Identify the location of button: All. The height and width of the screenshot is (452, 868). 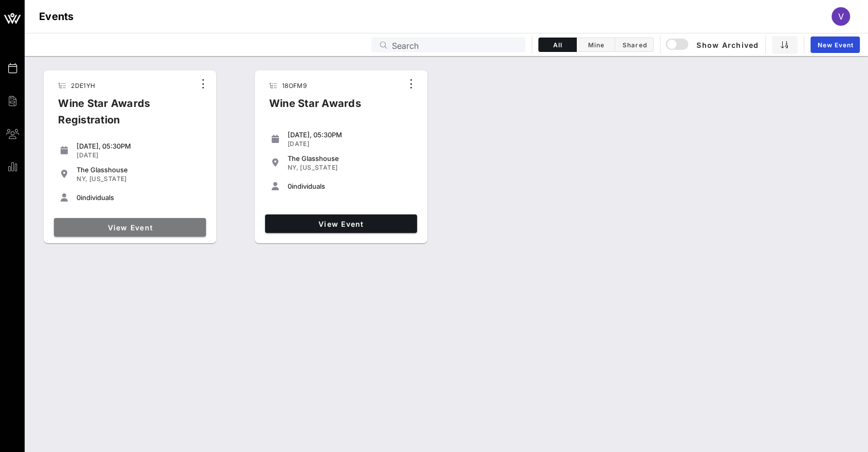
(558, 45).